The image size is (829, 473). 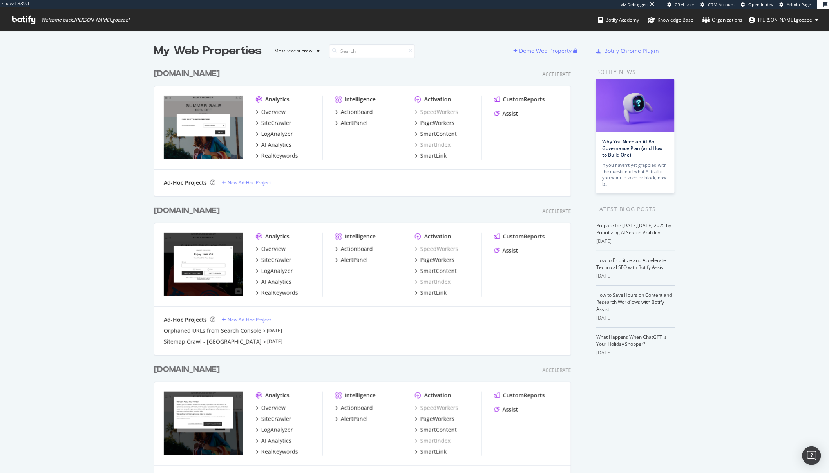 I want to click on div: If you haven’t yet grappled with the question of what AI traffic you want to keep or block, now is…, so click(x=635, y=175).